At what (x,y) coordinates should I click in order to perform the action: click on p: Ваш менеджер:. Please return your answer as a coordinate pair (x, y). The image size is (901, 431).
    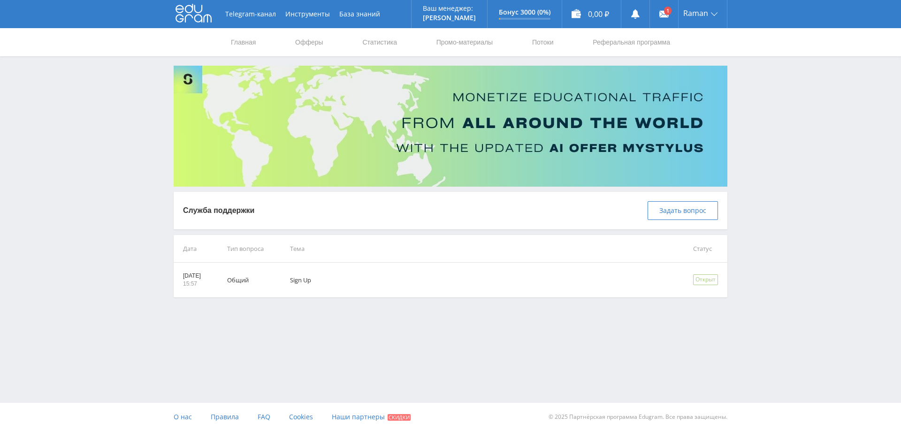
    Looking at the image, I should click on (449, 8).